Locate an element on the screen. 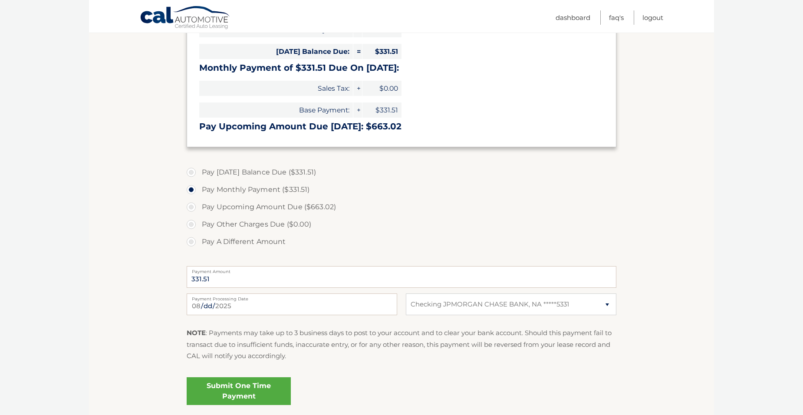  label: Payment Processing Date is located at coordinates (292, 297).